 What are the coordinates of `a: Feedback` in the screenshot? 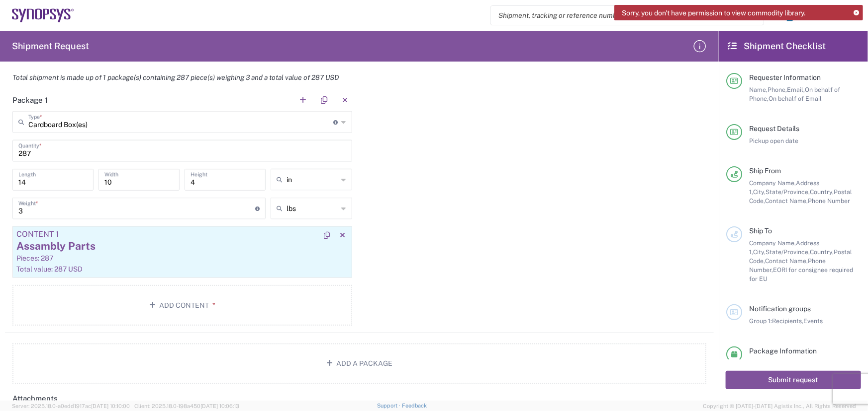 It's located at (414, 406).